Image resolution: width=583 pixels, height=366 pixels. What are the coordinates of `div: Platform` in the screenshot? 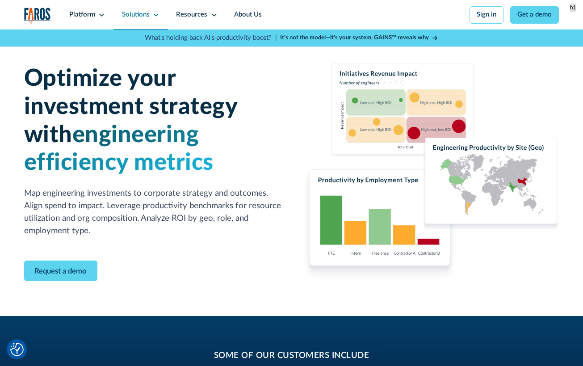 It's located at (82, 15).